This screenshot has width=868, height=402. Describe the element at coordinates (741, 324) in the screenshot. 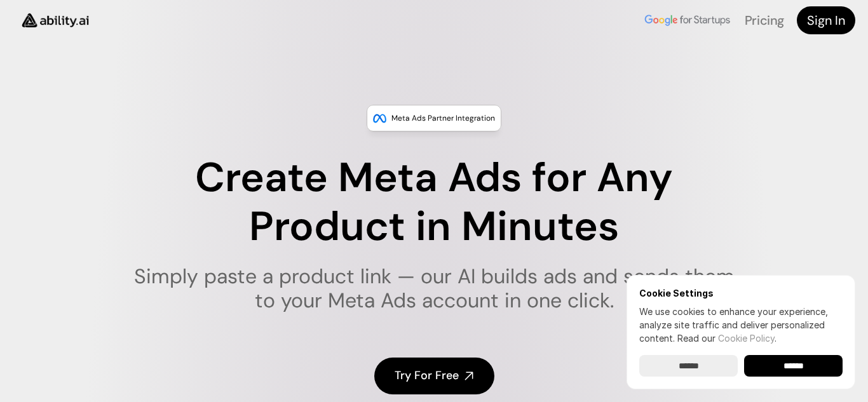

I see `p: We use cookies to enhance your experience, analyze site traffic and deliver personalized content.` at that location.